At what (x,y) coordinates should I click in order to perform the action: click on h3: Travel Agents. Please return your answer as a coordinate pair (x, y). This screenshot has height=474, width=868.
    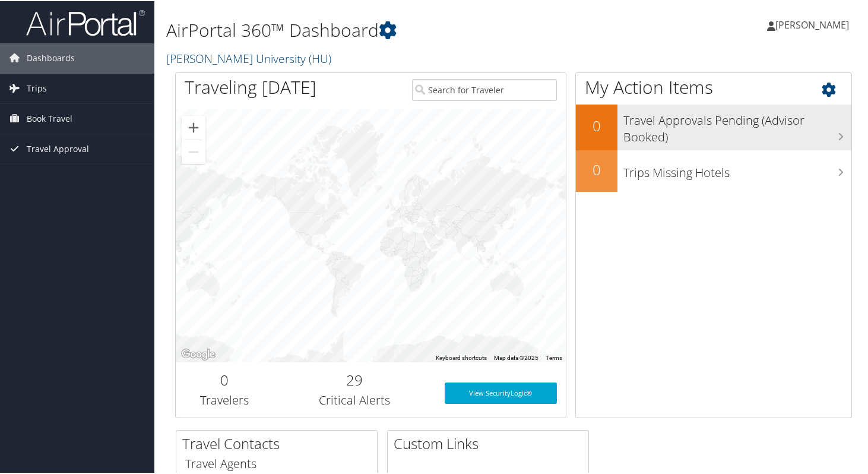
    Looking at the image, I should click on (276, 462).